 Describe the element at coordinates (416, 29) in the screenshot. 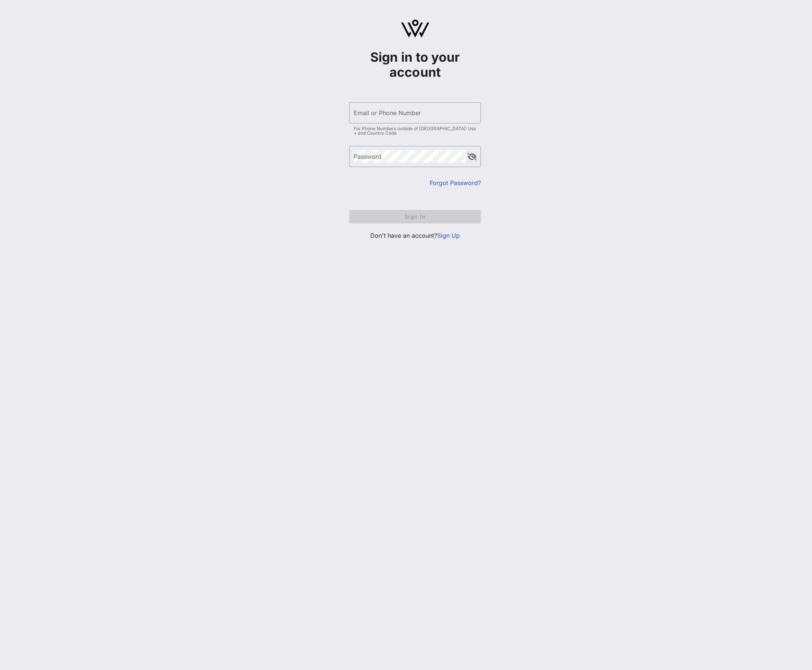

I see `img: logo.svg` at that location.